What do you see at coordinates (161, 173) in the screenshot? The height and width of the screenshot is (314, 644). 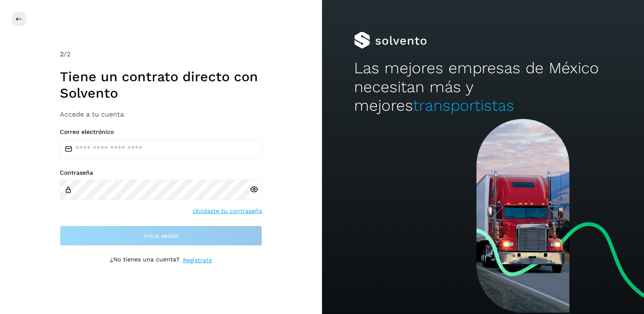 I see `label: Contraseña` at bounding box center [161, 173].